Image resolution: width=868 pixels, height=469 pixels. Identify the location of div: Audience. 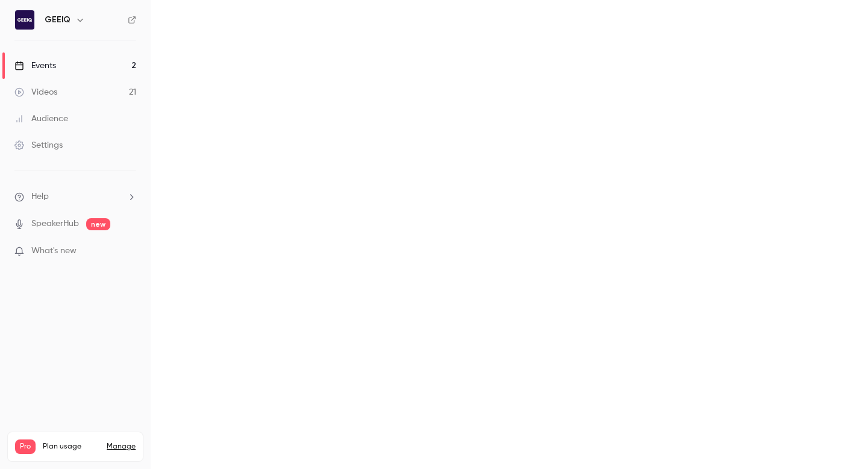
(41, 119).